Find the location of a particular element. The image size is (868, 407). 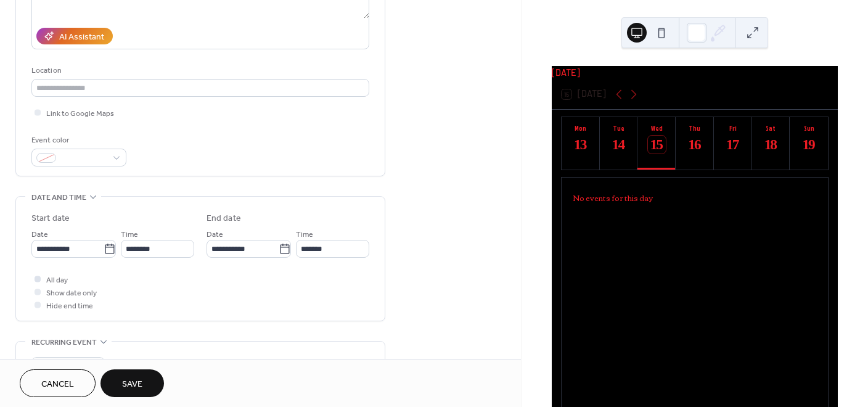

div: 15 is located at coordinates (656, 144).